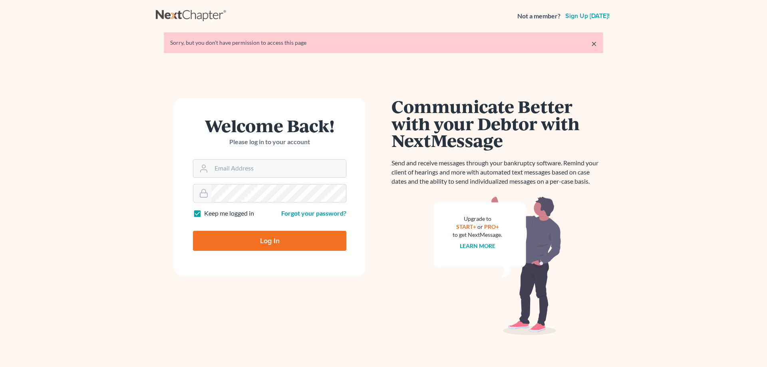  I want to click on p: Please log in to your account, so click(270, 142).